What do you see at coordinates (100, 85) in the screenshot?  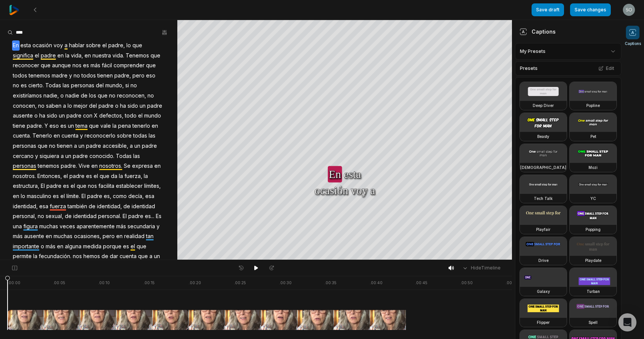 I see `span: del` at bounding box center [100, 85].